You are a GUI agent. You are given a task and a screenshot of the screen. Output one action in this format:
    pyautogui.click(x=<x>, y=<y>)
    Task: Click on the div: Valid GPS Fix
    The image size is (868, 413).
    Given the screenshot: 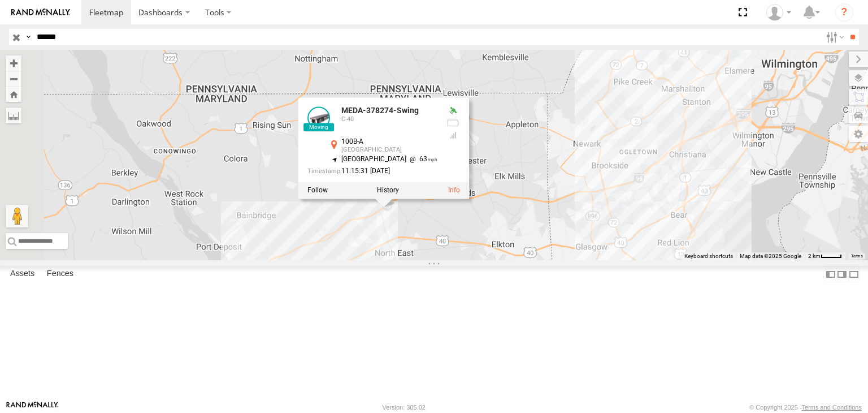 What is the action you would take?
    pyautogui.click(x=453, y=111)
    